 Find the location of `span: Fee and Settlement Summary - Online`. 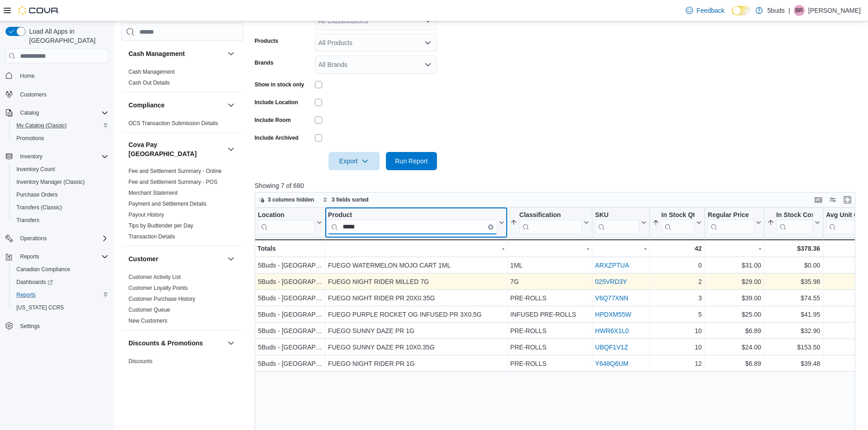

span: Fee and Settlement Summary - Online is located at coordinates (175, 171).